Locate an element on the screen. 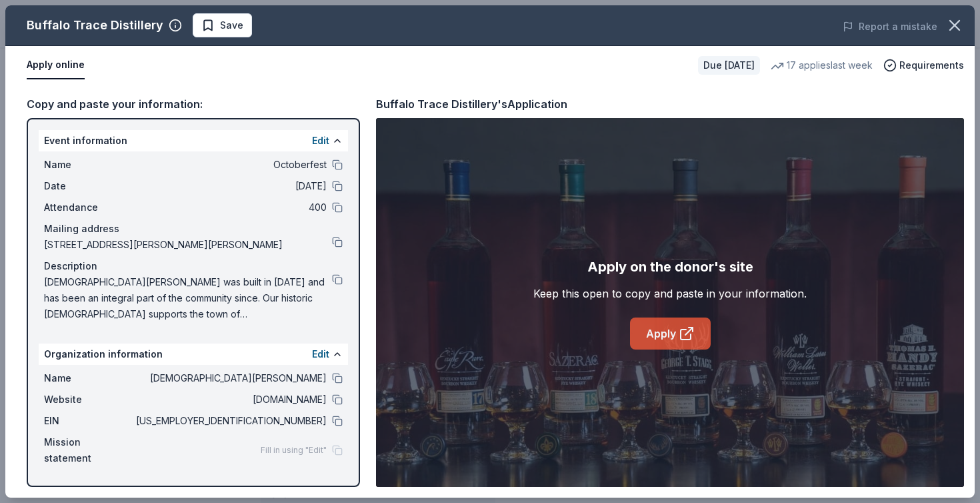  span: Requirements is located at coordinates (931, 66).